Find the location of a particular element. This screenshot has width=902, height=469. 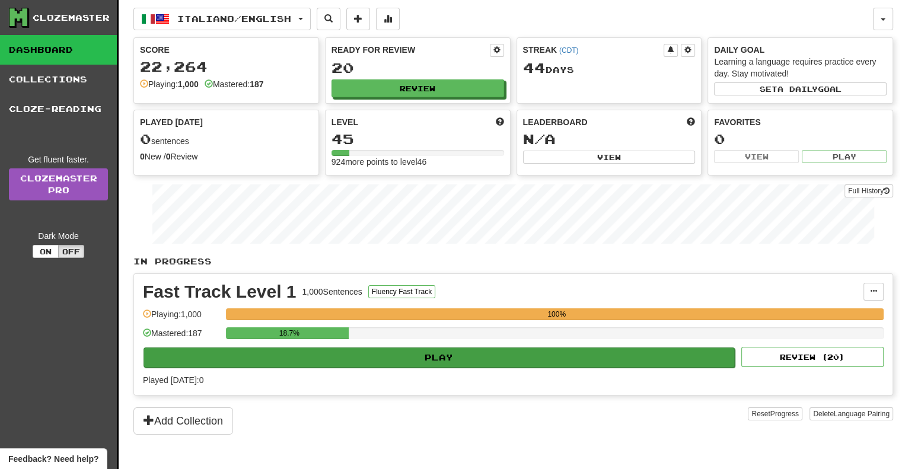

div: Score is located at coordinates (226, 50).